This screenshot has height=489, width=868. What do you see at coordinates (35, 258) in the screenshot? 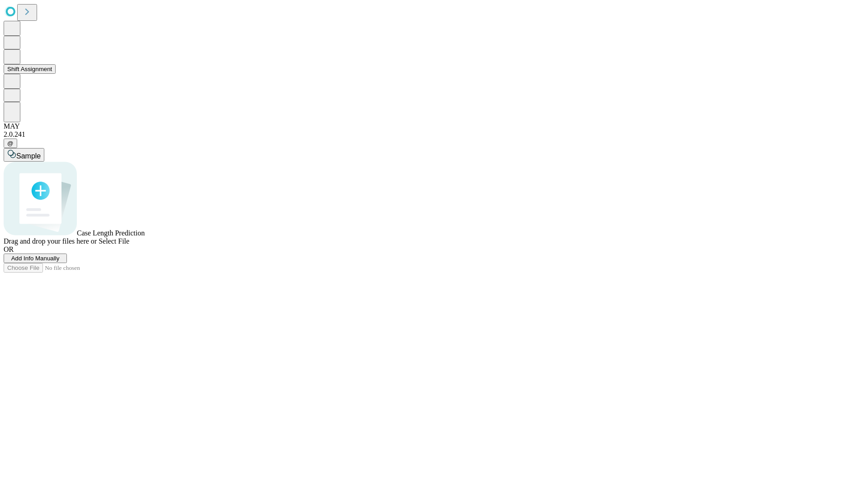
I see `span: Add Info Manually` at bounding box center [35, 258].